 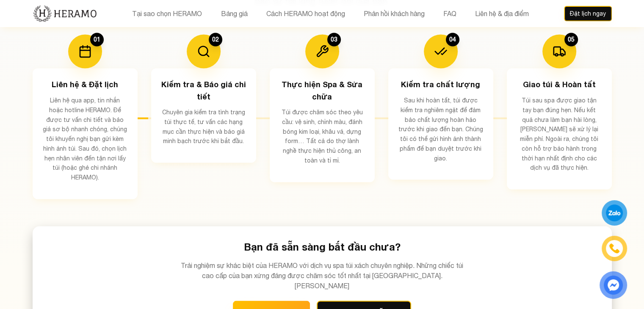 What do you see at coordinates (560, 84) in the screenshot?
I see `h3: Giao túi & Hoàn tất` at bounding box center [560, 84].